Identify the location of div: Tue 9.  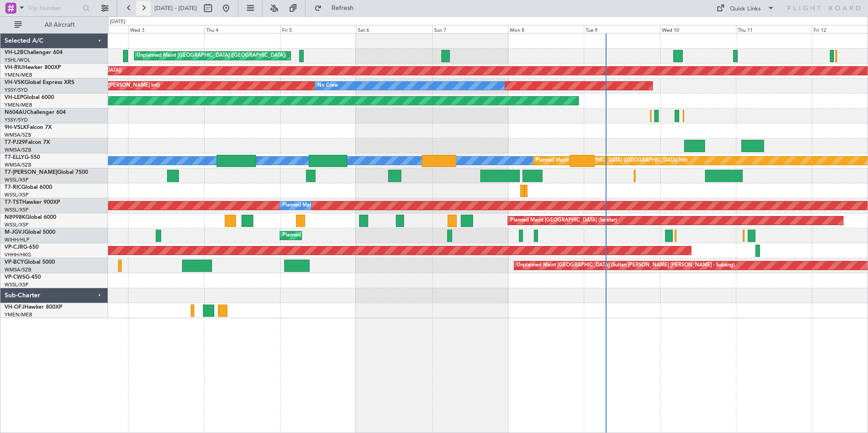
(622, 29).